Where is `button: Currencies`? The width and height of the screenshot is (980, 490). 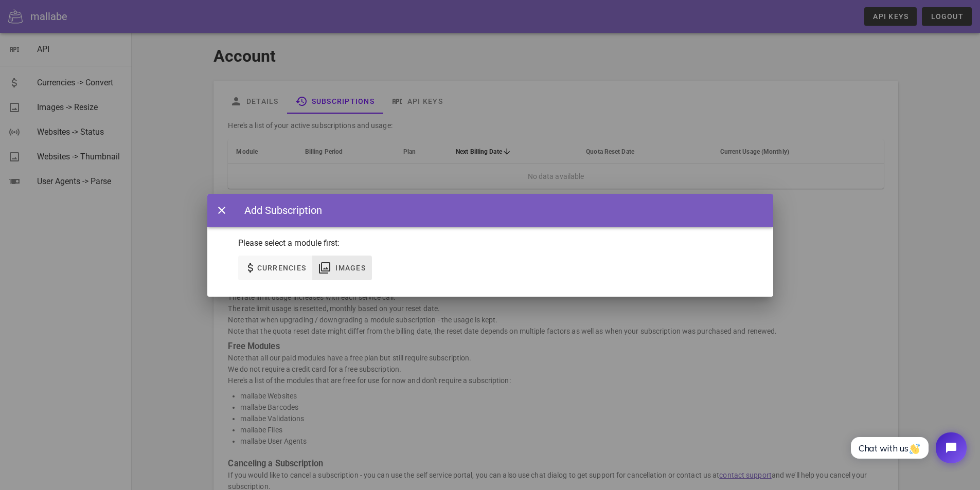
button: Currencies is located at coordinates (275, 267).